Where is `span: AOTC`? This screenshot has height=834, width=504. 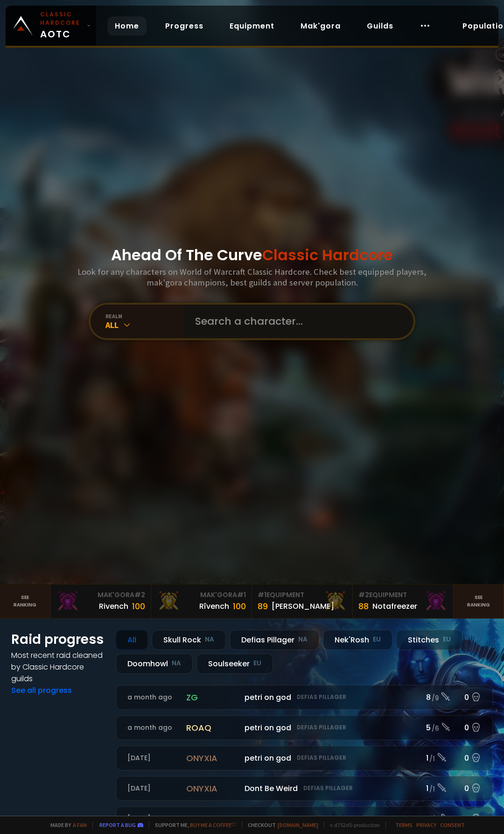 span: AOTC is located at coordinates (61, 26).